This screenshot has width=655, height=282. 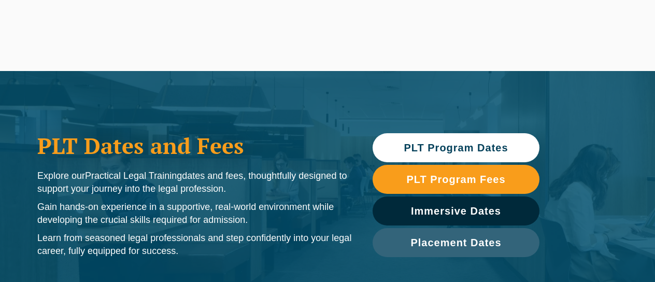 I want to click on h1: PLT Dates and Fees, so click(x=194, y=146).